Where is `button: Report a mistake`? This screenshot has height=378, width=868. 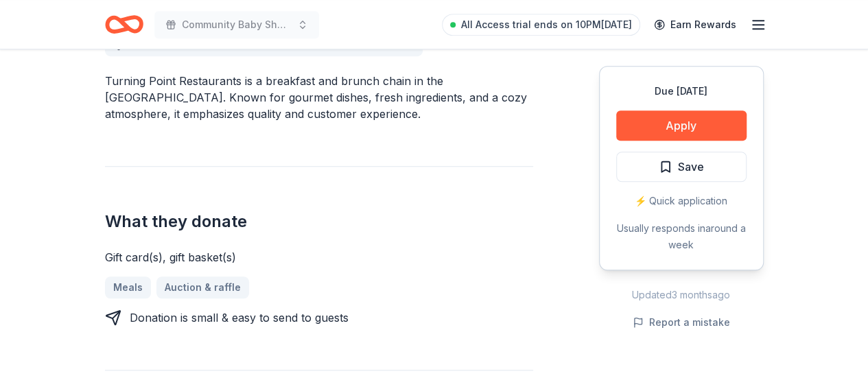
button: Report a mistake is located at coordinates (681, 322).